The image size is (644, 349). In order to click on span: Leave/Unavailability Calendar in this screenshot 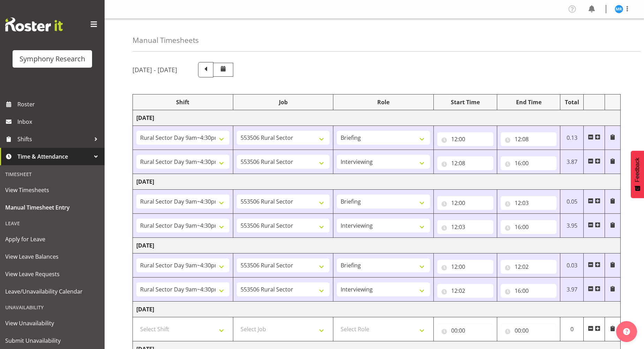, I will do `click(52, 291)`.